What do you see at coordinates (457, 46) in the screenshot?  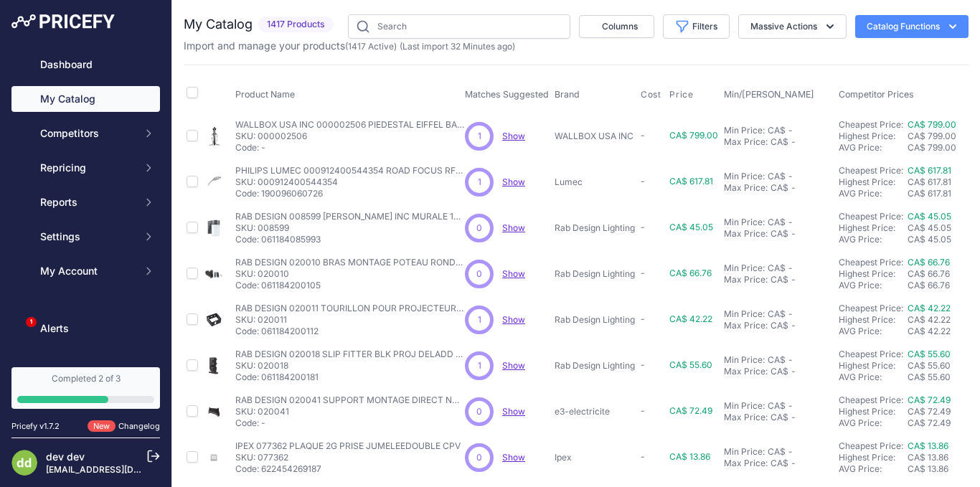 I see `span: (Last import 32 Minutes ago)` at bounding box center [457, 46].